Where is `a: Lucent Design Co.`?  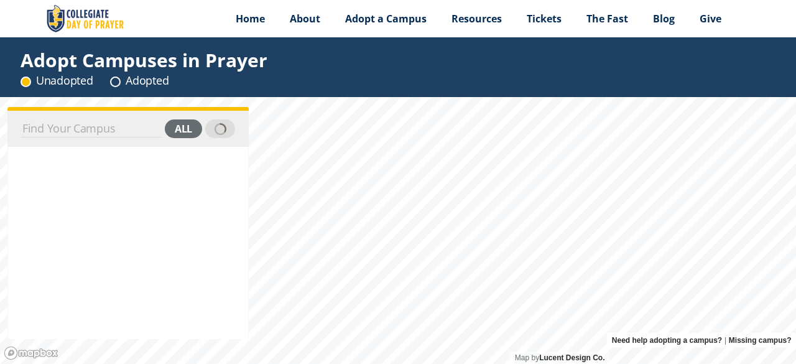 a: Lucent Design Co. is located at coordinates (572, 358).